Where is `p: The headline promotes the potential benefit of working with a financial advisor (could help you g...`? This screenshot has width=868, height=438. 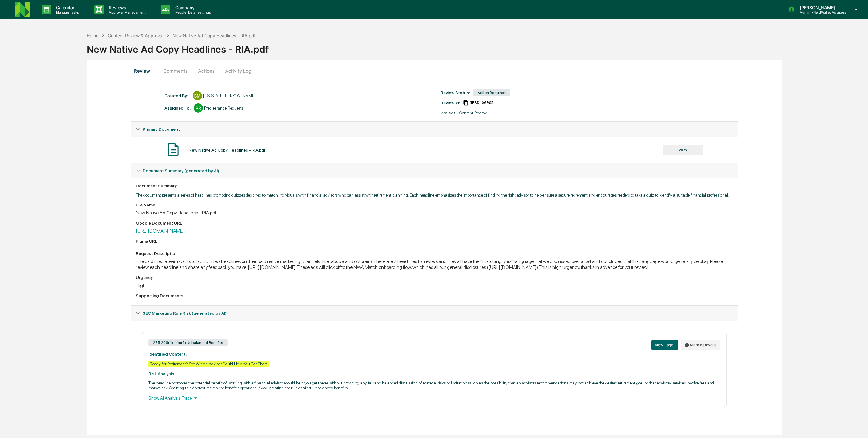
p: The headline promotes the potential benefit of working with a financial advisor (could help you g... is located at coordinates (434, 385).